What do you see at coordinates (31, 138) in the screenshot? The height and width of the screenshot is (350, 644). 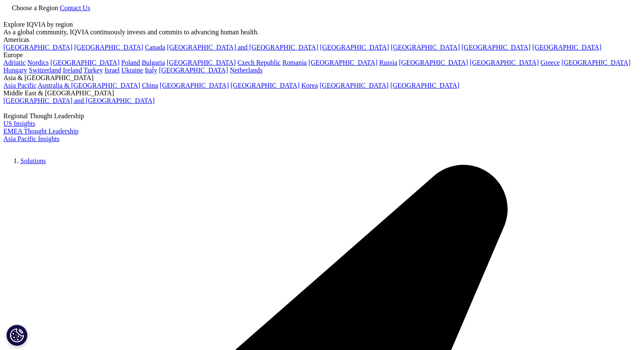 I see `a: Asia Pacific Insights` at bounding box center [31, 138].